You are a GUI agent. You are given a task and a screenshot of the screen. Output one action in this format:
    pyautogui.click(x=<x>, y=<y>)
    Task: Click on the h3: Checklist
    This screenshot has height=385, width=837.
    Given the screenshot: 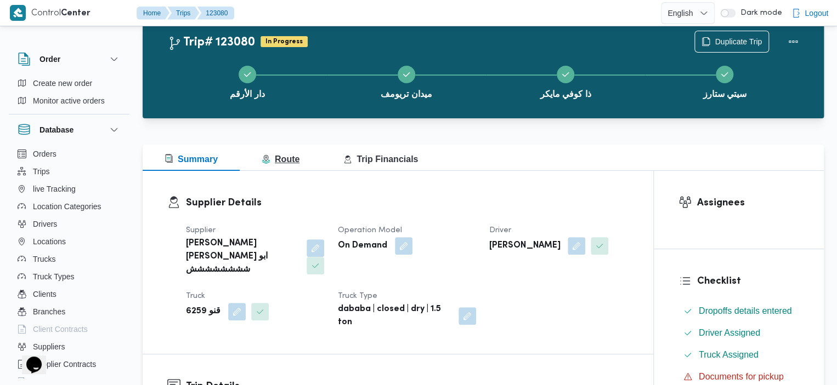 What is the action you would take?
    pyautogui.click(x=748, y=281)
    